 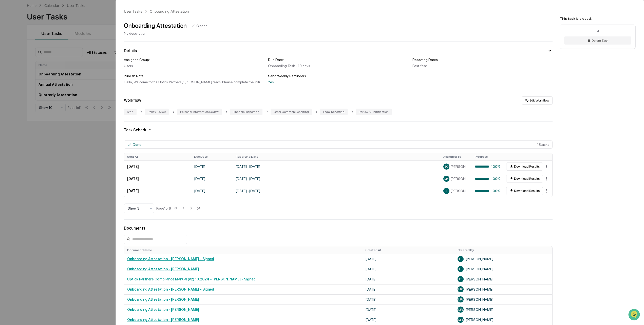 I want to click on div: Closed, so click(x=202, y=26).